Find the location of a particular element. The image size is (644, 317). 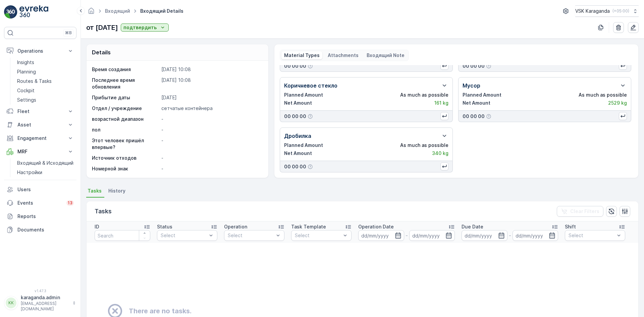

a: Settings is located at coordinates (45, 100).